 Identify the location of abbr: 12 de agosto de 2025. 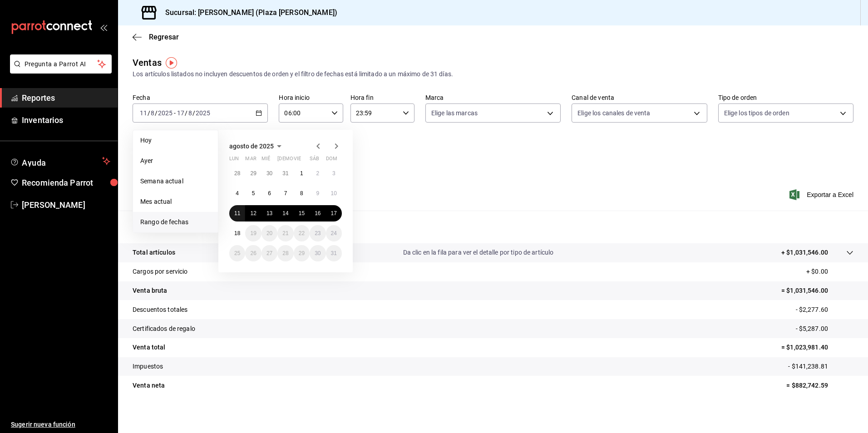
(253, 213).